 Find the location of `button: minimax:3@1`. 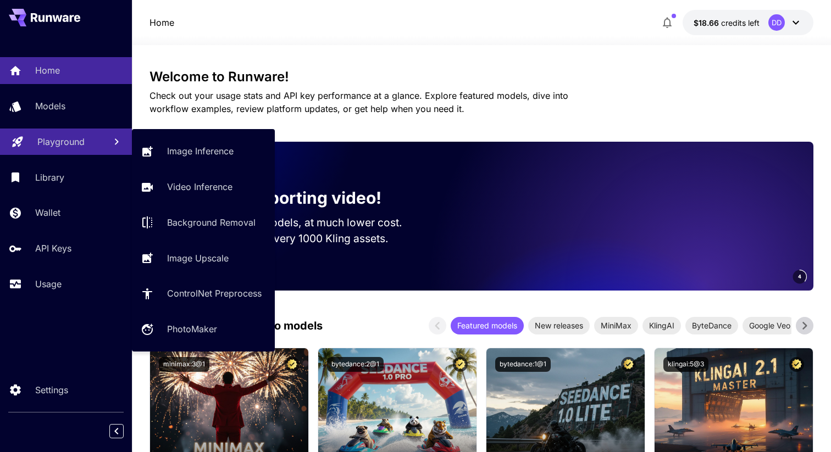

button: minimax:3@1 is located at coordinates (184, 364).